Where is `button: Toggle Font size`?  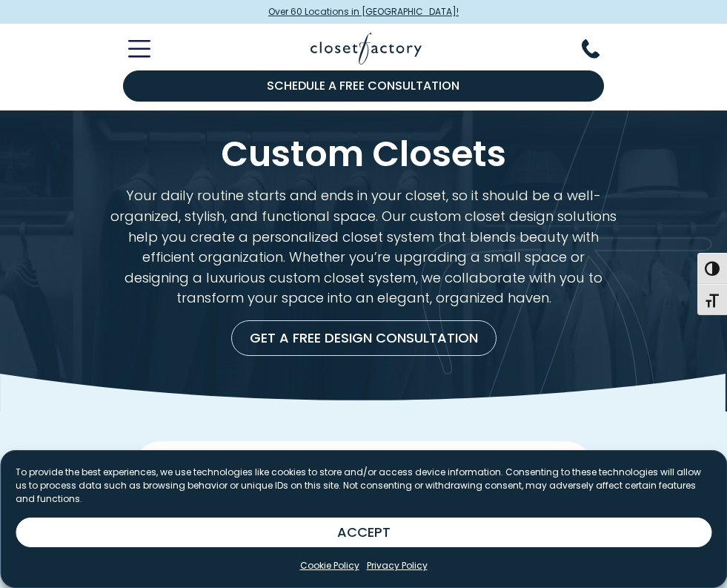
button: Toggle Font size is located at coordinates (713, 300).